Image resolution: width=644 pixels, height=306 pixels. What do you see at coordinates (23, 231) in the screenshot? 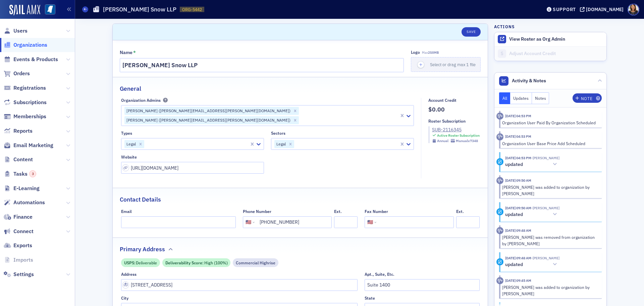
I see `span: Connect` at bounding box center [23, 231].